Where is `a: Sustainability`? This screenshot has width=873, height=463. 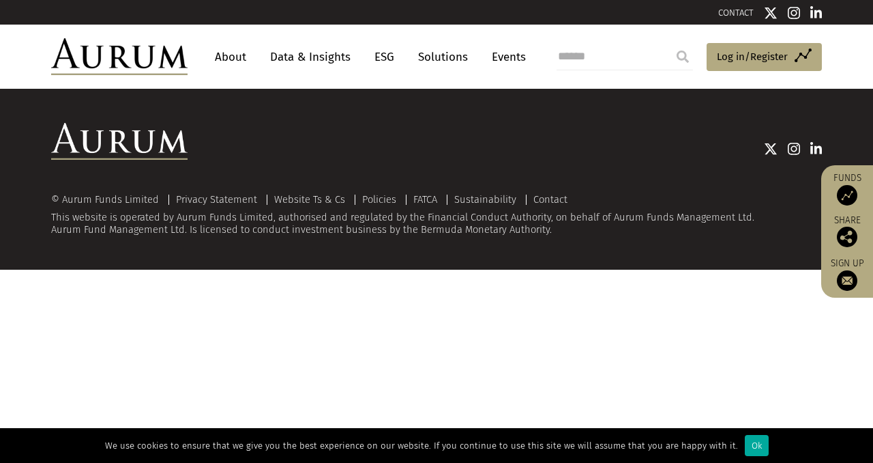
a: Sustainability is located at coordinates (485, 199).